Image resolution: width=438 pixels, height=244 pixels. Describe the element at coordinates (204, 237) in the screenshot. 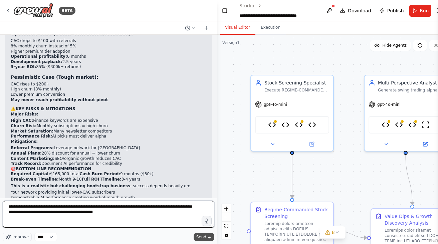

I see `button: Send` at that location.